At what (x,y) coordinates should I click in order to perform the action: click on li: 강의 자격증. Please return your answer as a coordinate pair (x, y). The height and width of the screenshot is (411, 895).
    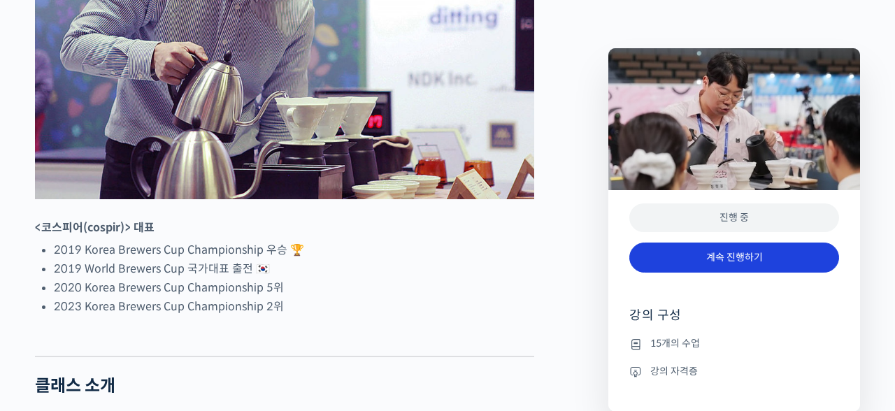
    Looking at the image, I should click on (734, 372).